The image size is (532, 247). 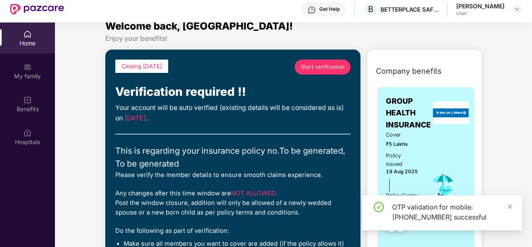 I want to click on div: This is regarding your insurance policy no. To be generated, To be generated, so click(x=233, y=157).